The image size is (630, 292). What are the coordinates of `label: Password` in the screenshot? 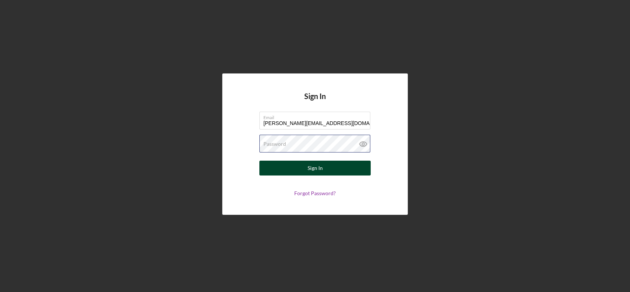 It's located at (275, 144).